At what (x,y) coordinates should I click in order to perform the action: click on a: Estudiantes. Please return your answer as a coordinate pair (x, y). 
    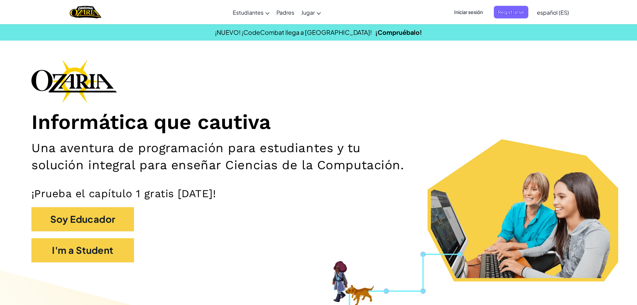
    Looking at the image, I should click on (251, 12).